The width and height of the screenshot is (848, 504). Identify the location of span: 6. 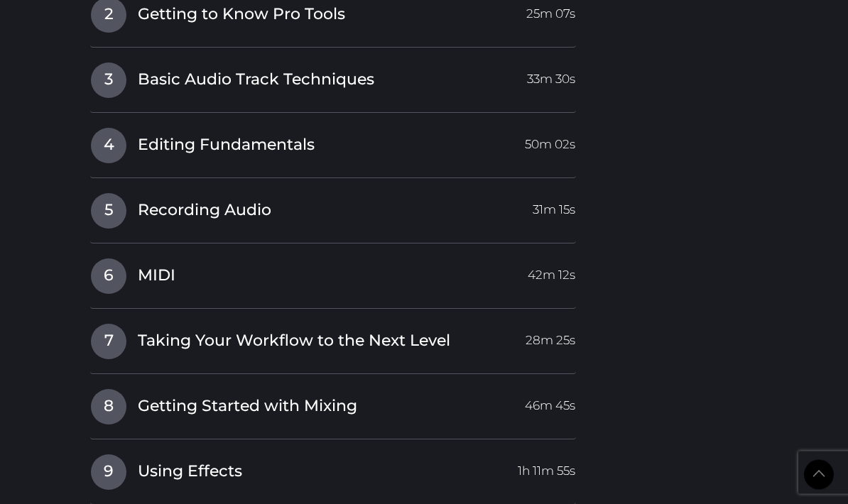
(108, 277).